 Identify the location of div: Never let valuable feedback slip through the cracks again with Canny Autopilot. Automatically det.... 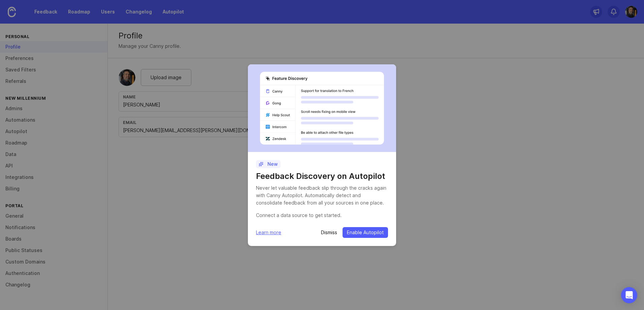
(322, 195).